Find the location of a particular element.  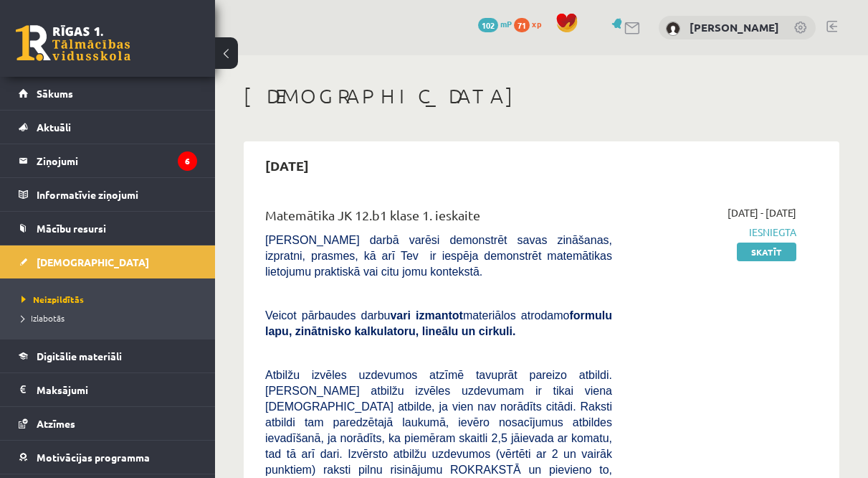

i: 6 is located at coordinates (187, 160).